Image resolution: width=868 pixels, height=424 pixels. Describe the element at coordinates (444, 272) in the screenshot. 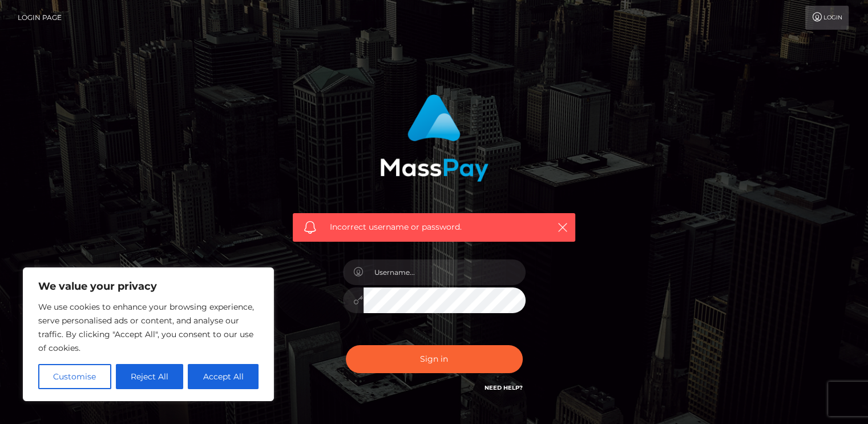

I see `input: Username...` at that location.